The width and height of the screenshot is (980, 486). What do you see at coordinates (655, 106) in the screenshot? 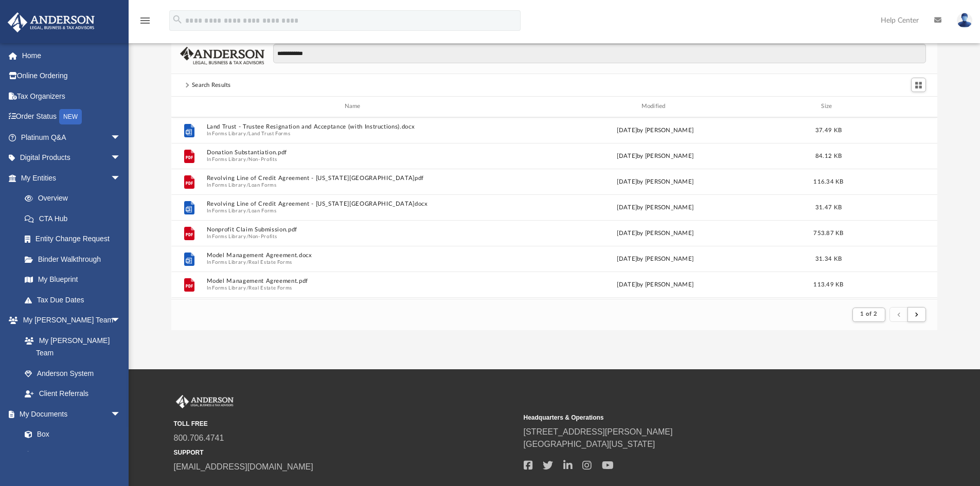
I see `div: Modified` at bounding box center [655, 106].